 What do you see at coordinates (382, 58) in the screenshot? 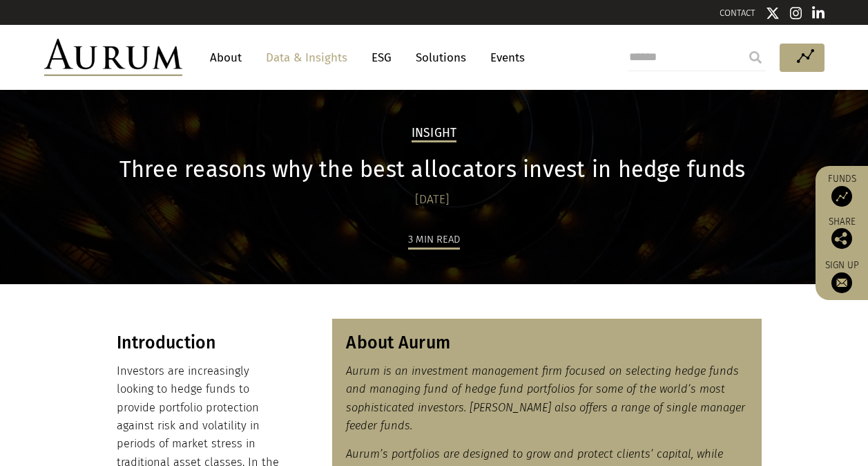
I see `a: ESG` at bounding box center [382, 58].